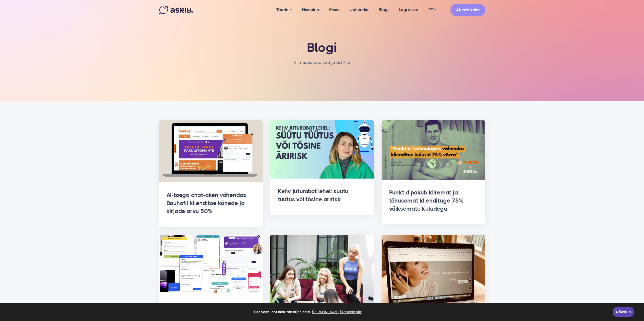 Image resolution: width=644 pixels, height=321 pixels. Describe the element at coordinates (309, 312) in the screenshot. I see `span: See veebileht kasutab küpsiseid.` at that location.